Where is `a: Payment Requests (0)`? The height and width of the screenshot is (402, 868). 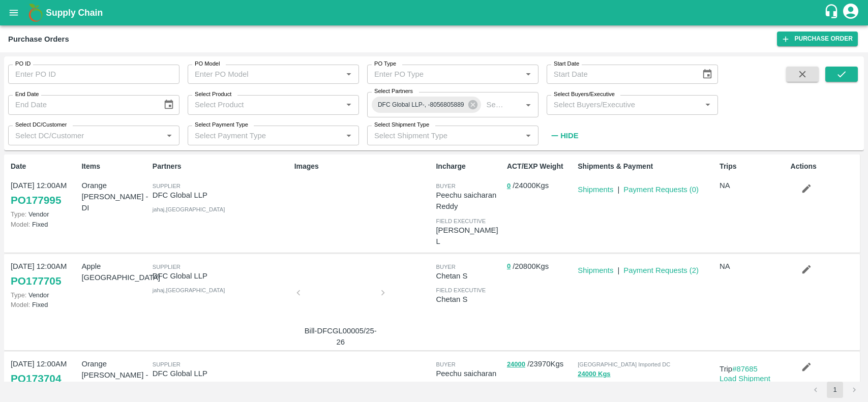 a: Payment Requests (0) is located at coordinates (661, 190).